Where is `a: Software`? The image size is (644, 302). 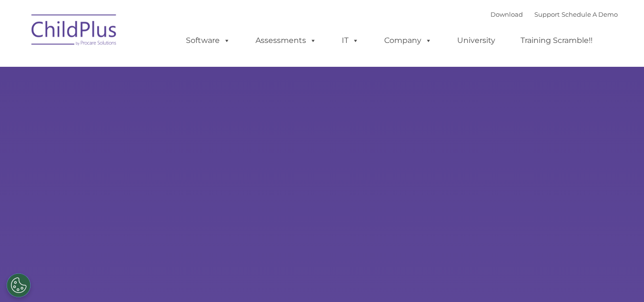 a: Software is located at coordinates (208, 41).